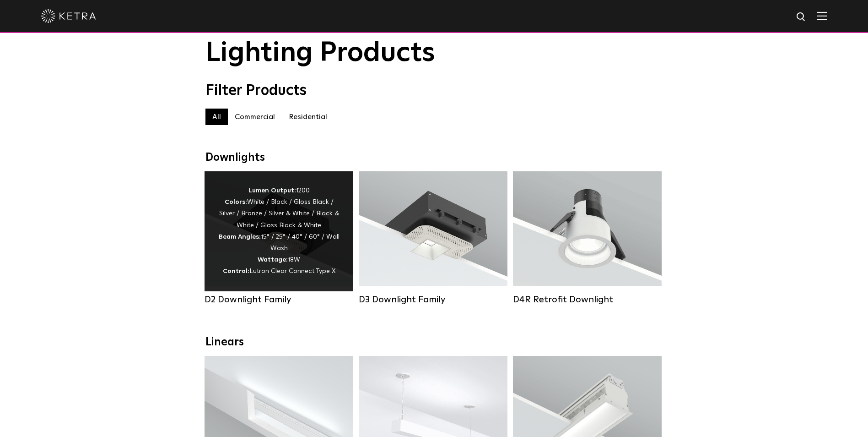 The width and height of the screenshot is (868, 437). I want to click on span: Lighting Products, so click(320, 53).